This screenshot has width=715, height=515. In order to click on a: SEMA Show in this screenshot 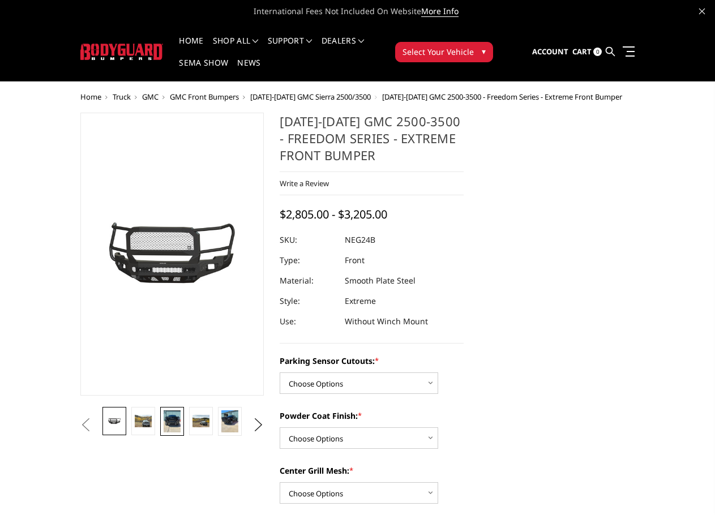, I will do `click(203, 70)`.